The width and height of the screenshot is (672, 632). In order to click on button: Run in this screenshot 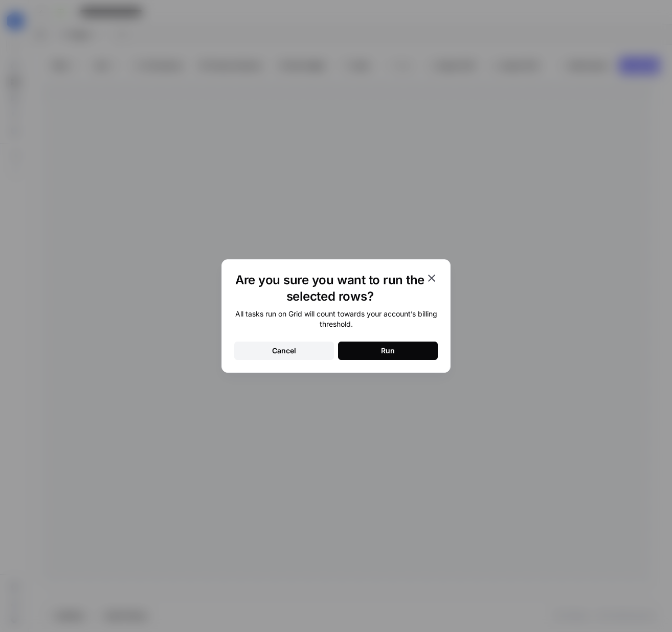, I will do `click(387, 351)`.